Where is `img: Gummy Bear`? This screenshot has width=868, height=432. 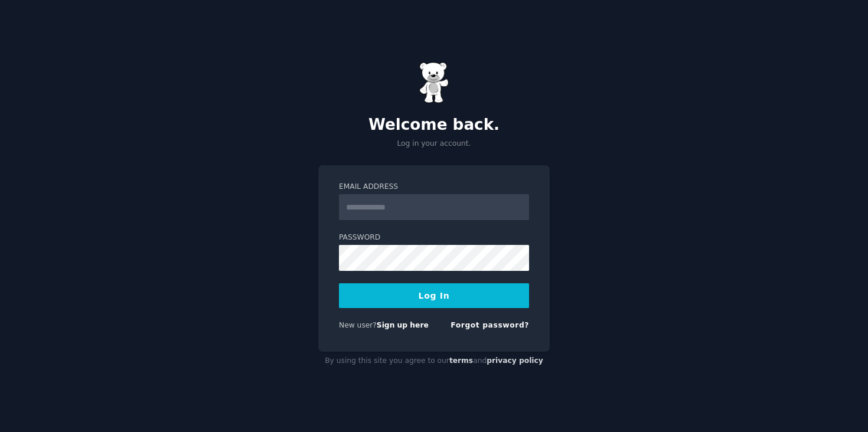 img: Gummy Bear is located at coordinates (434, 83).